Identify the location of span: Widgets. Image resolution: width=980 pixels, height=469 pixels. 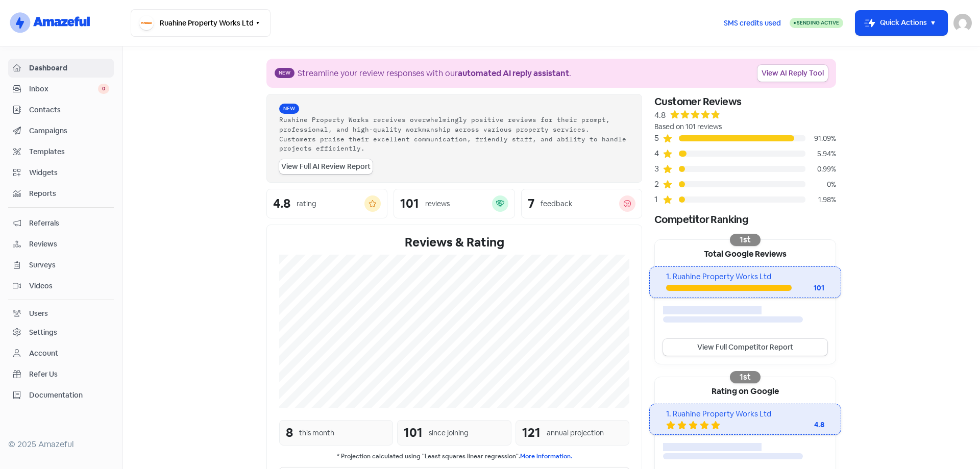
(69, 173).